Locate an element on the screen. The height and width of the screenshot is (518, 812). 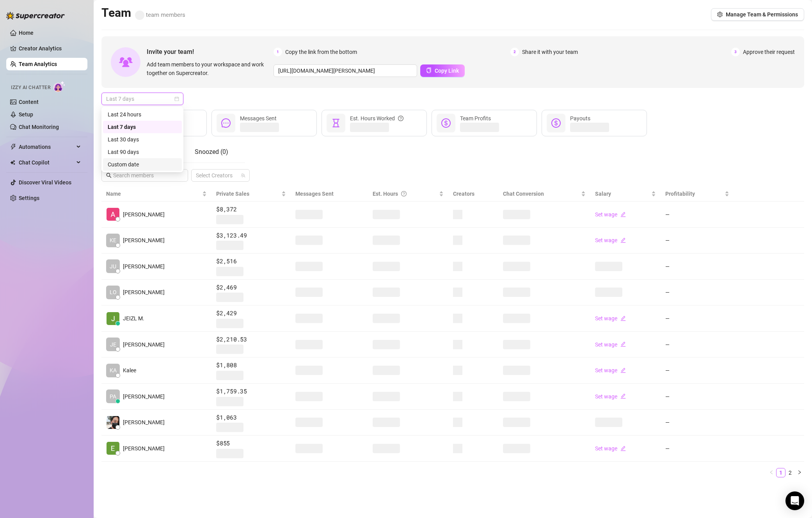
div: Est. Hours is located at coordinates (405, 194).